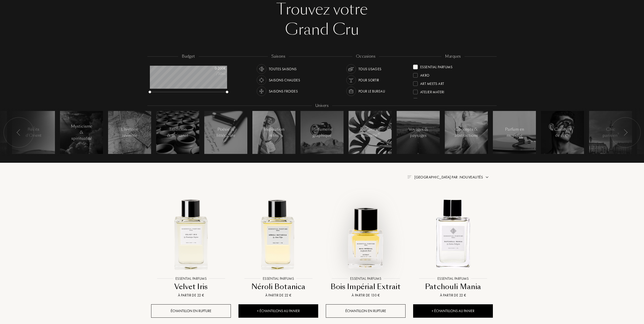  What do you see at coordinates (370, 133) in the screenshot?
I see `div: Parfumerie naturelle` at bounding box center [370, 133].